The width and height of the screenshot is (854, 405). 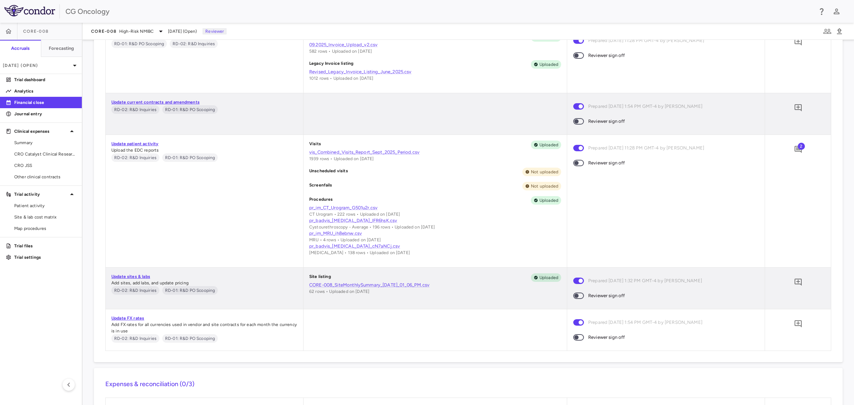 What do you see at coordinates (45, 177) in the screenshot?
I see `span: Other clinical contracts` at bounding box center [45, 177].